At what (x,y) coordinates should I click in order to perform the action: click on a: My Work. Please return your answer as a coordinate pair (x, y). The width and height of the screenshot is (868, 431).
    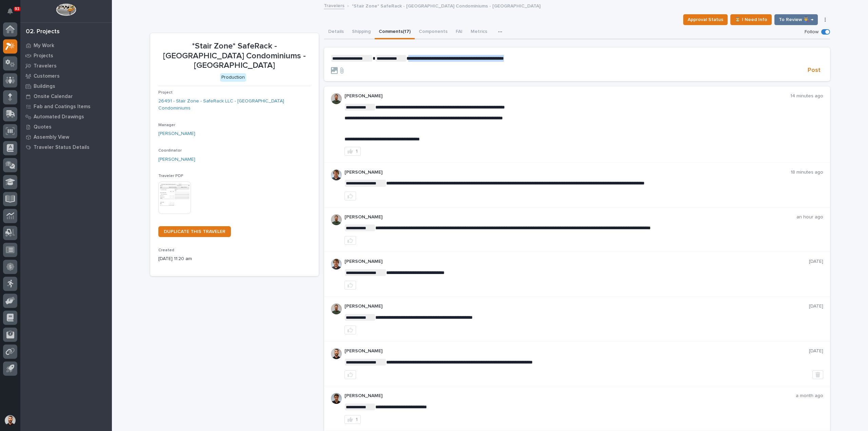
    Looking at the image, I should click on (66, 46).